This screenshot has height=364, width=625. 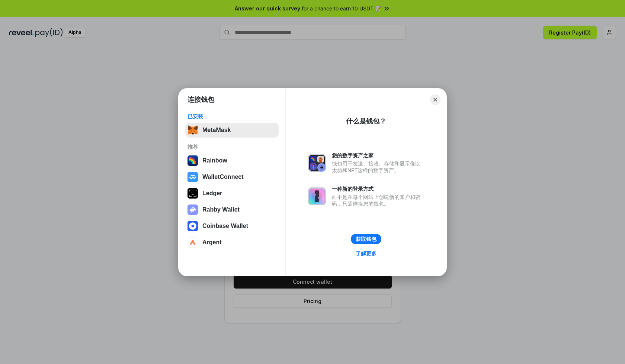 What do you see at coordinates (366, 239) in the screenshot?
I see `div: 获取钱包` at bounding box center [366, 239].